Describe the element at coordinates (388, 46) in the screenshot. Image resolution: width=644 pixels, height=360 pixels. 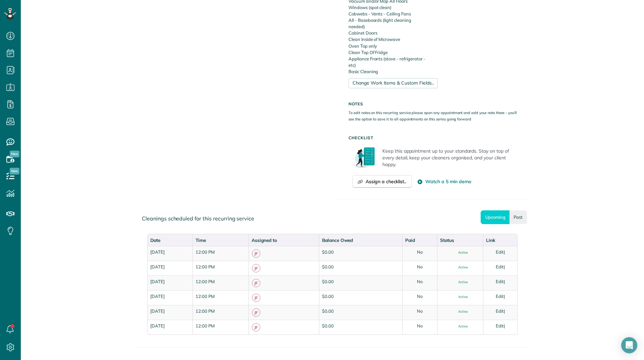
I see `li: Oven Top only` at that location.